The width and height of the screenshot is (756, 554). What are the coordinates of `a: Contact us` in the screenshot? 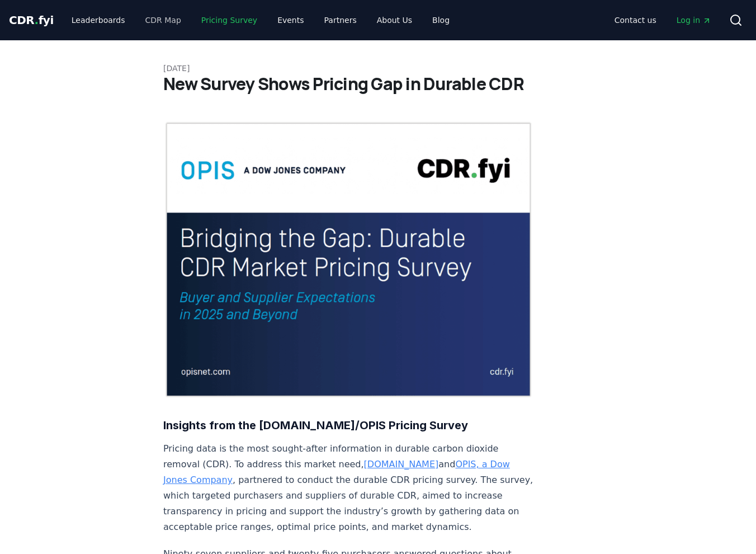 It's located at (635, 20).